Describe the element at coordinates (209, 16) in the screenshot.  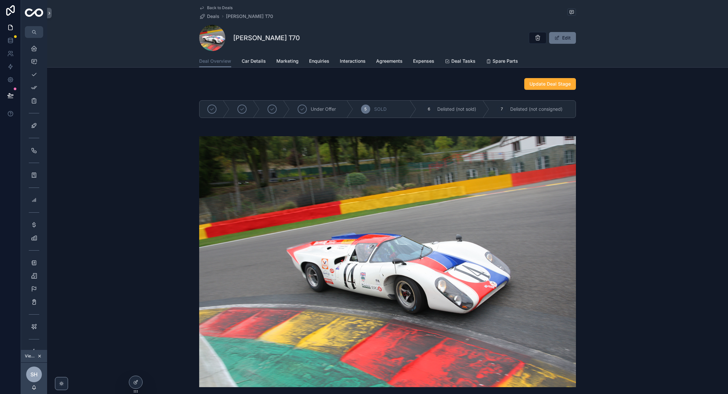
I see `a: Deals` at that location.